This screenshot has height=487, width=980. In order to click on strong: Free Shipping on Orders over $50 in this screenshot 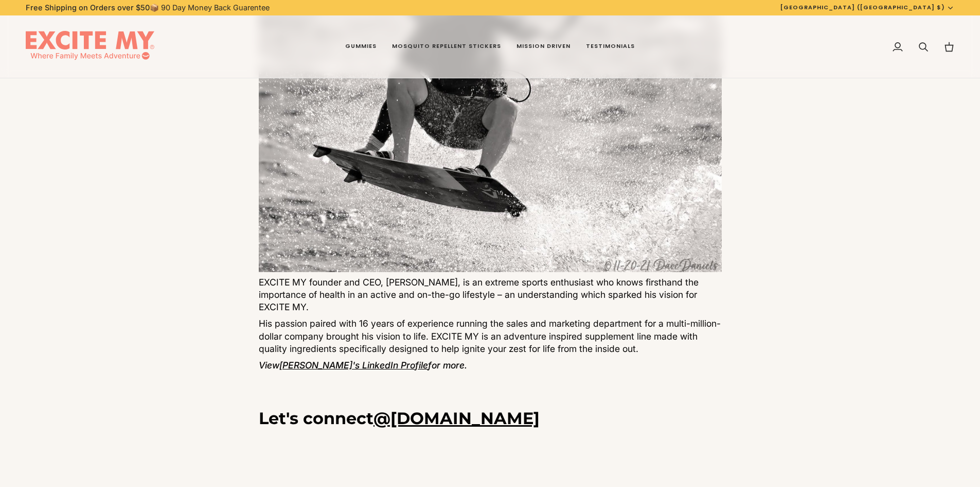, I will do `click(87, 7)`.